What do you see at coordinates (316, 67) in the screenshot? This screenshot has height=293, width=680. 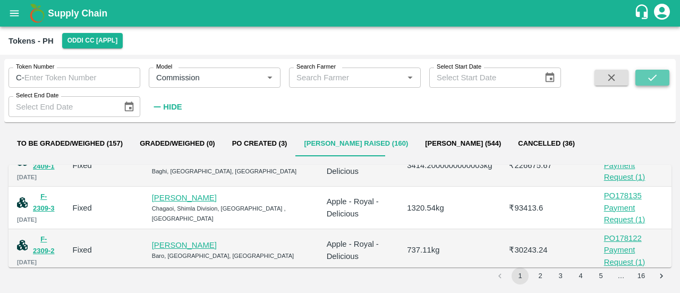 I see `label: Search Farmer` at bounding box center [316, 67].